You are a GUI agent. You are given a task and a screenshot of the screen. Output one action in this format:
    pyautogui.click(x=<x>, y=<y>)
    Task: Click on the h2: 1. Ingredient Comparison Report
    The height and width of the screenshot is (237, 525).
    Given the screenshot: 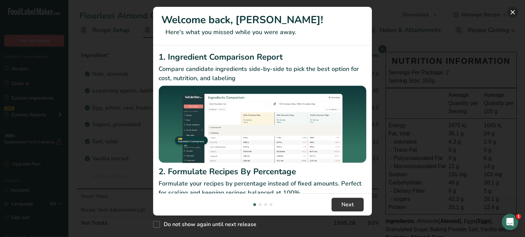 What is the action you would take?
    pyautogui.click(x=262, y=57)
    